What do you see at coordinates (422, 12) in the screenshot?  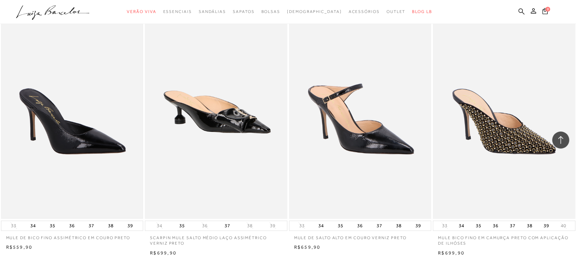 I see `a: BLOG LB` at bounding box center [422, 12].